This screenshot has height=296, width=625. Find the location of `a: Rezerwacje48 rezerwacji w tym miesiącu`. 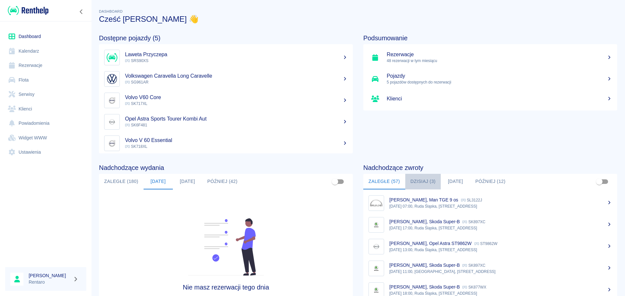

a: Rezerwacje48 rezerwacji w tym miesiącu is located at coordinates (490, 58).